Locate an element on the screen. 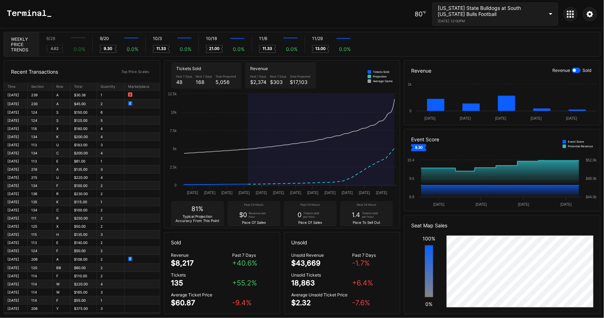 The width and height of the screenshot is (604, 318). div: Projection is located at coordinates (379, 76).